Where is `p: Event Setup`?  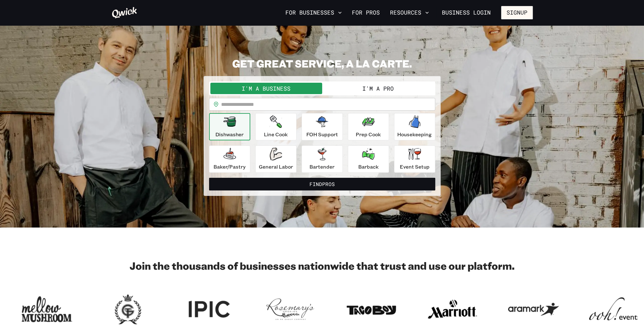
p: Event Setup is located at coordinates (415, 167).